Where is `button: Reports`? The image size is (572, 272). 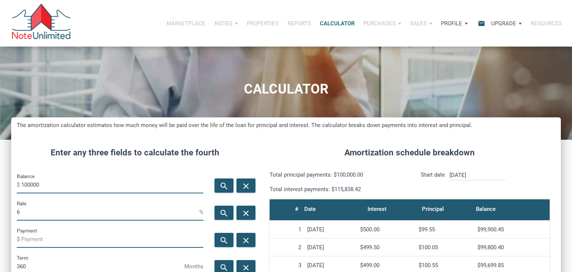 button: Reports is located at coordinates (299, 23).